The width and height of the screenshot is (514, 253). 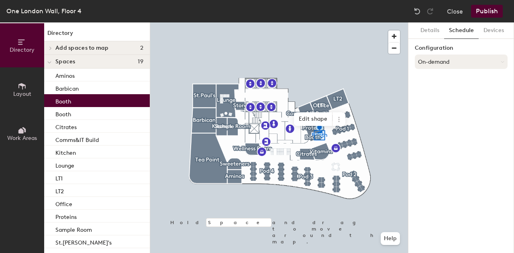 What do you see at coordinates (486, 11) in the screenshot?
I see `button: Publish` at bounding box center [486, 11].